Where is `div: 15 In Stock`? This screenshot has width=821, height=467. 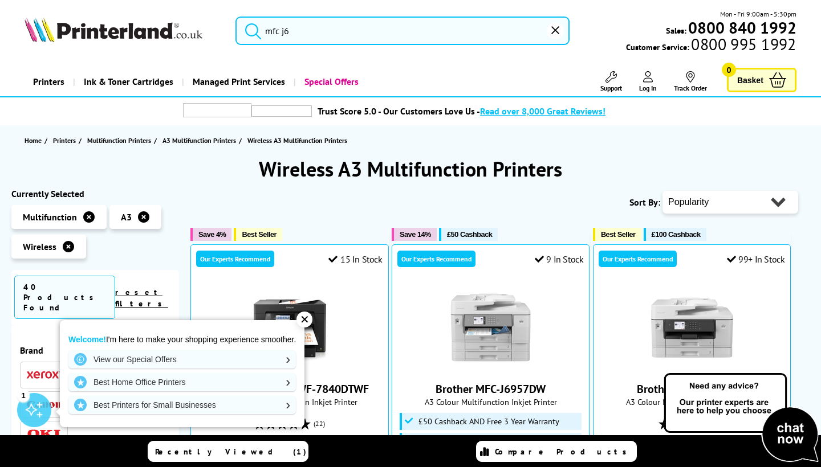
div: 15 In Stock is located at coordinates (355, 259).